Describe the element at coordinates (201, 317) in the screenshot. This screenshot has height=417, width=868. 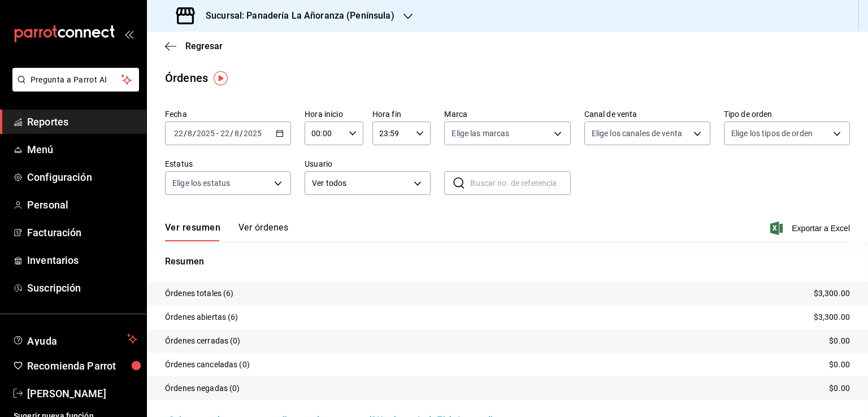
I see `p: Órdenes abiertas (6)` at that location.